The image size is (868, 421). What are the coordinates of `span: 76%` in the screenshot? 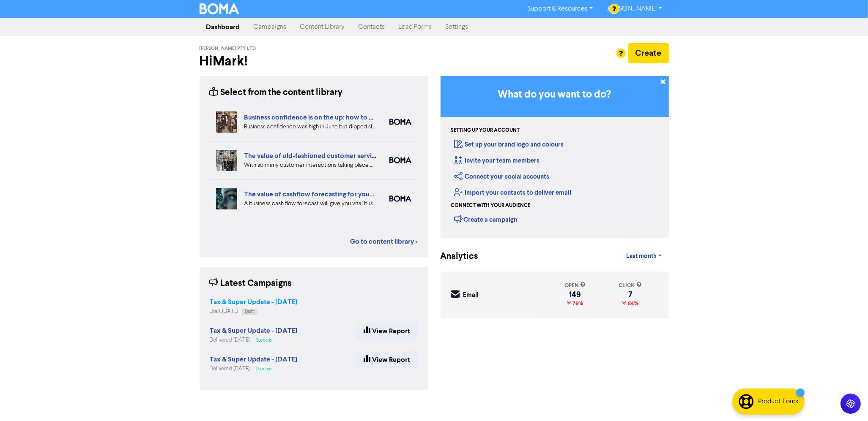 It's located at (577, 304).